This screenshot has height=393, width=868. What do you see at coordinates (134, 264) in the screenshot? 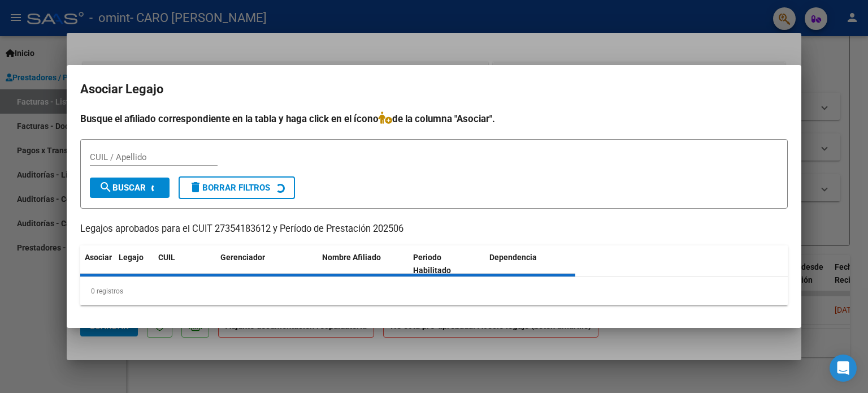
I see `datatable-header-cell: Legajo` at bounding box center [134, 264].